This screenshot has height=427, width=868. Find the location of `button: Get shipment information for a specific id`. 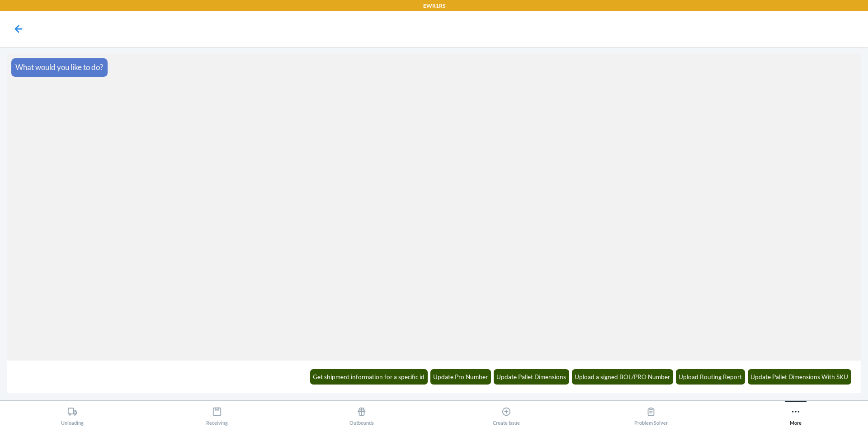

button: Get shipment information for a specific id is located at coordinates (369, 376).